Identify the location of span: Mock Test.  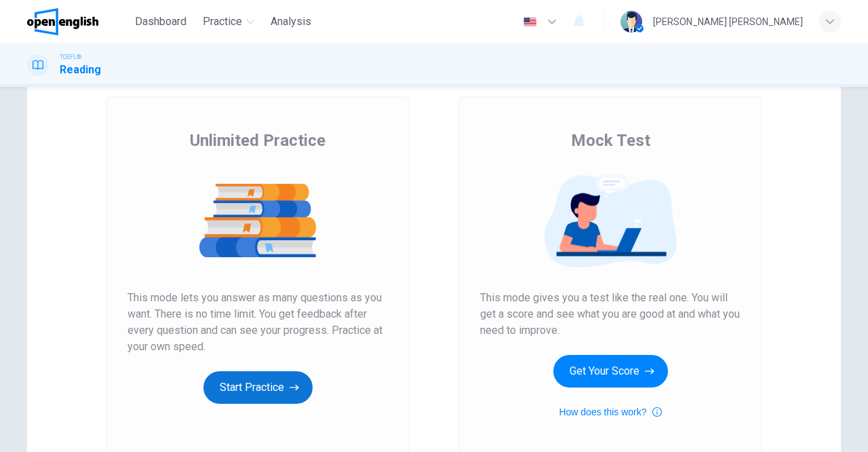
(610, 140).